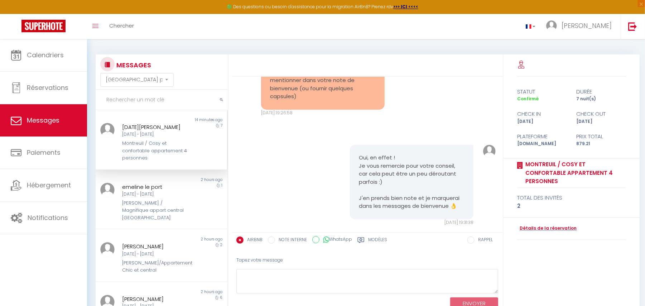 The width and height of the screenshot is (645, 306). What do you see at coordinates (572, 198) in the screenshot?
I see `div: total des invités` at bounding box center [572, 198].